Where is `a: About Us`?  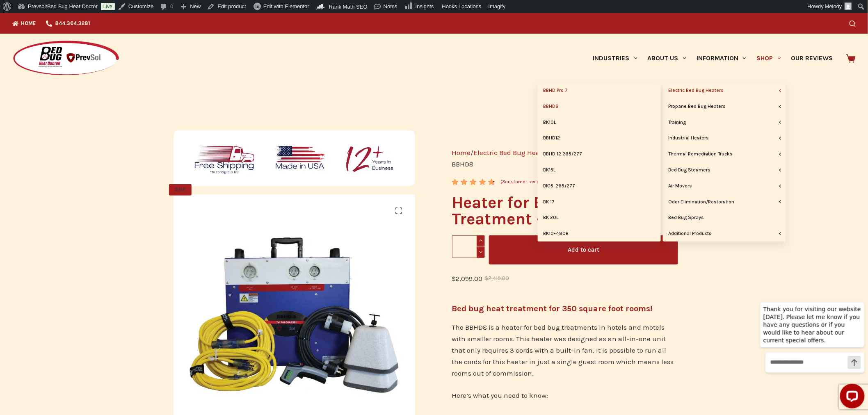 a: About Us is located at coordinates (667, 58).